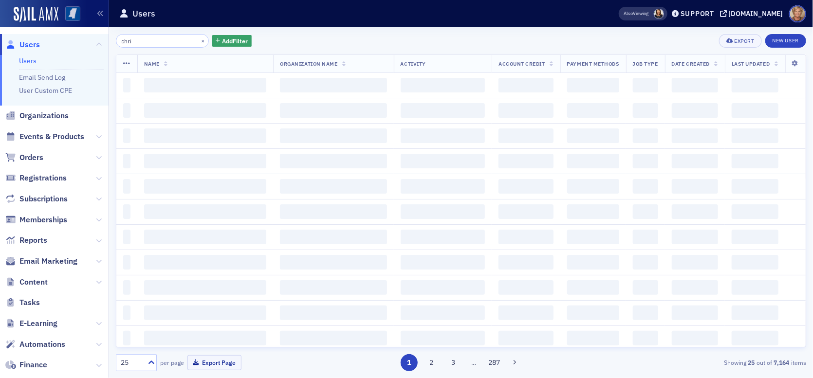 The width and height of the screenshot is (813, 378). I want to click on a: SailAMX, so click(36, 15).